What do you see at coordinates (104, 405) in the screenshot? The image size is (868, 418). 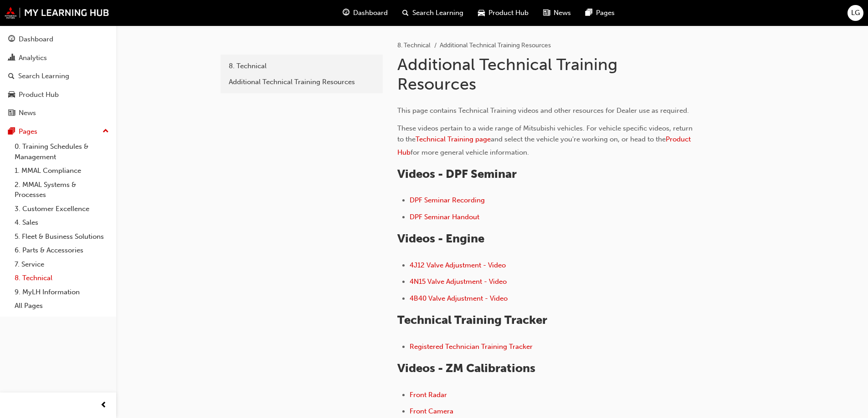 I see `span: prev-icon` at bounding box center [104, 405].